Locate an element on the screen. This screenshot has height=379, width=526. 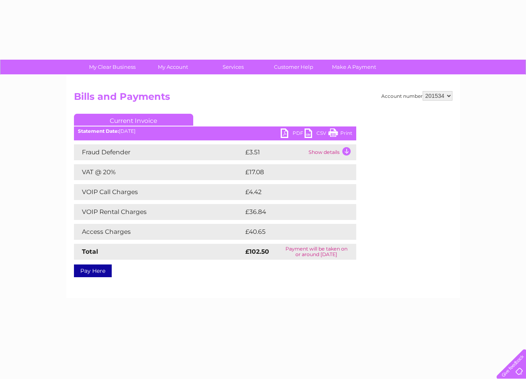
strong: £102.50 is located at coordinates (257, 251).